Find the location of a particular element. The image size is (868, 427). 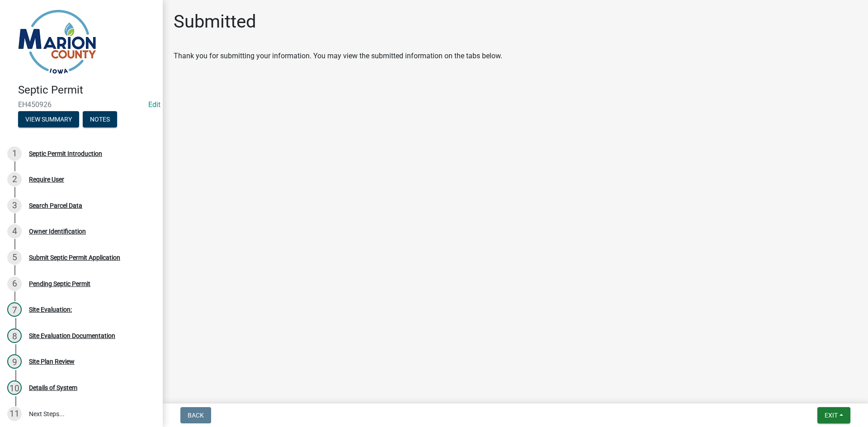

h4: Septic Permit is located at coordinates (87, 90).